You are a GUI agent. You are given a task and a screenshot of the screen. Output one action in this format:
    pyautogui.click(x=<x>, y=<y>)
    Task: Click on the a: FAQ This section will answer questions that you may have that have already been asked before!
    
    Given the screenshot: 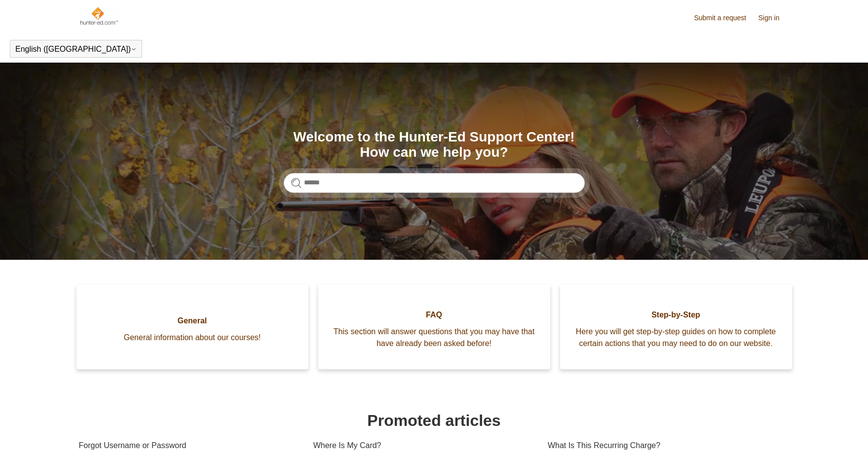 What is the action you would take?
    pyautogui.click(x=434, y=327)
    